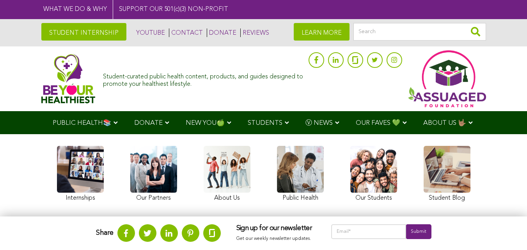  Describe the element at coordinates (322, 32) in the screenshot. I see `a: LEARN MORE` at that location.